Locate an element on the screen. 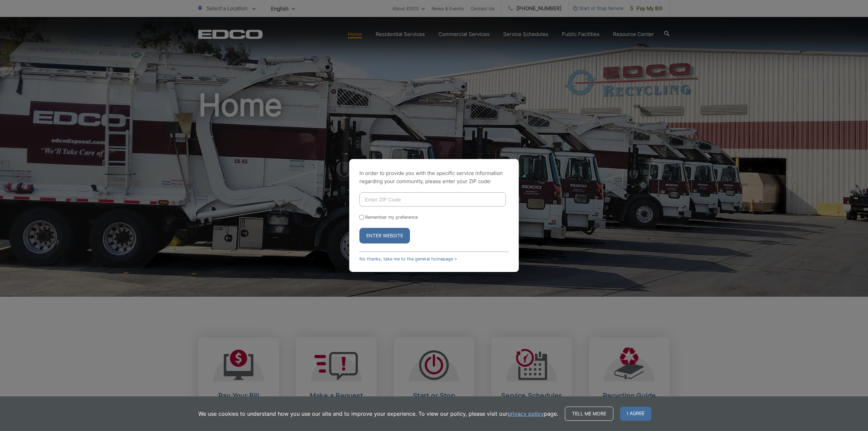  p: In order to provide you with the specific service information regarding your community, please en... is located at coordinates (434, 178).